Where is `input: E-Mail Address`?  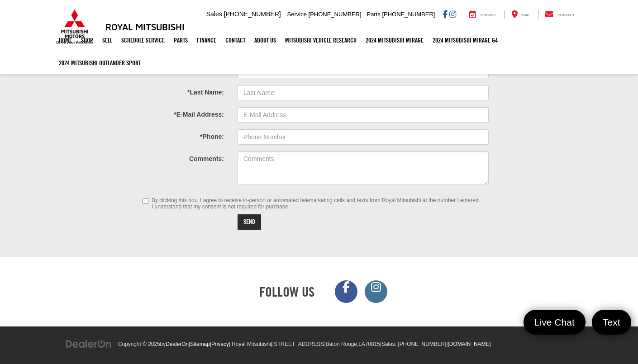
input: E-Mail Address is located at coordinates (363, 115).